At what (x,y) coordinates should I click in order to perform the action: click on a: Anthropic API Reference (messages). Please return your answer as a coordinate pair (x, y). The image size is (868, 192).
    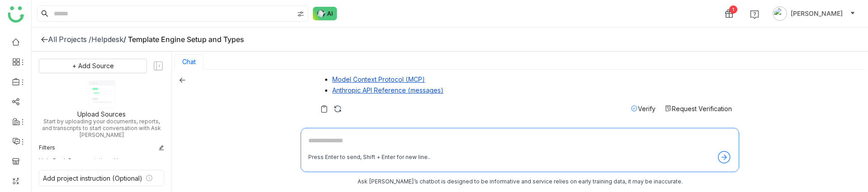
    Looking at the image, I should click on (388, 90).